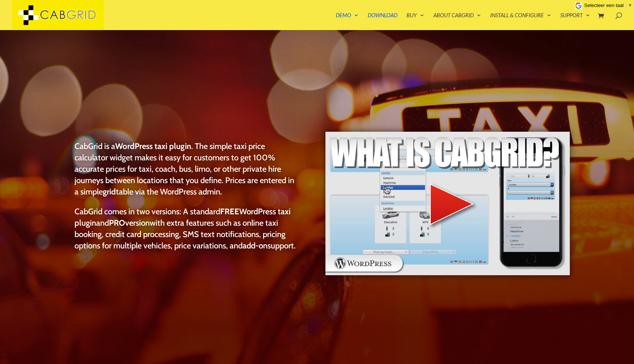 This screenshot has width=634, height=364. What do you see at coordinates (415, 21) in the screenshot?
I see `a: Buy` at bounding box center [415, 21].